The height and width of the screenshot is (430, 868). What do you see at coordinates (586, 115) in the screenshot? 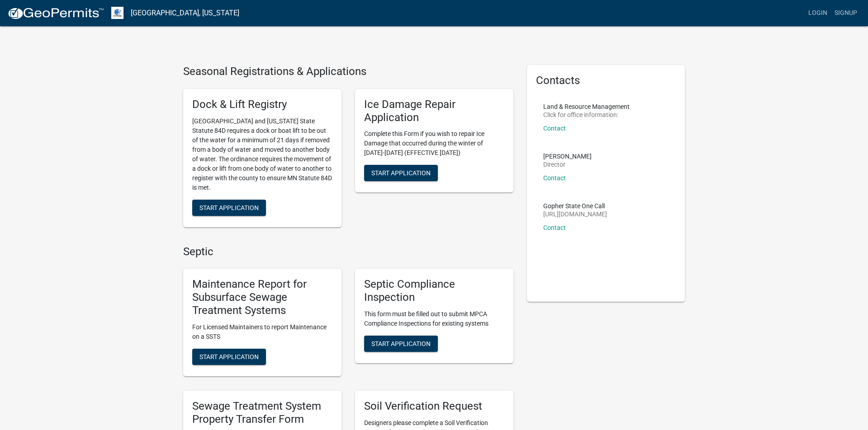
I see `p: Click for office information:` at bounding box center [586, 115].